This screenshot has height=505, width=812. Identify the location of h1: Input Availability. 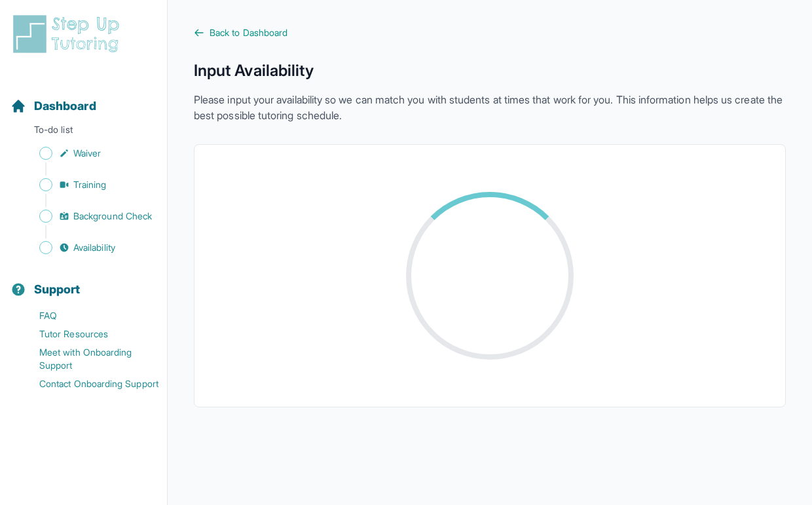
(489, 71).